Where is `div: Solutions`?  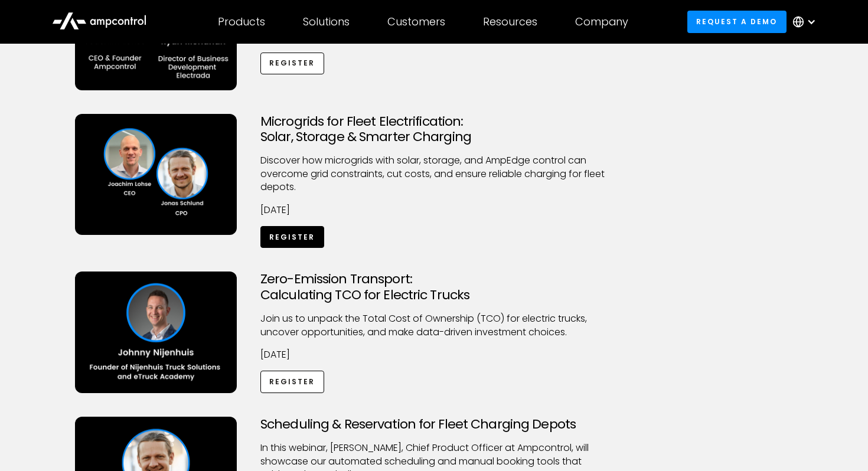
div: Solutions is located at coordinates (326, 22).